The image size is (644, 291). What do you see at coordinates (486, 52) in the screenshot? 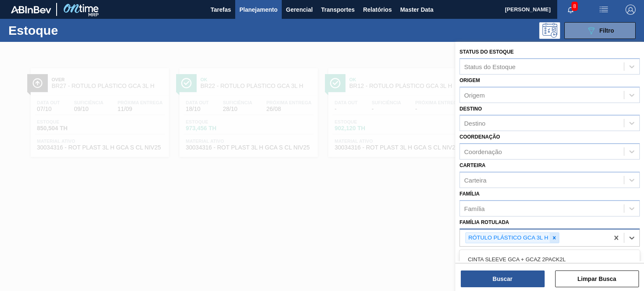
I see `label: Status do Estoque` at bounding box center [486, 52].